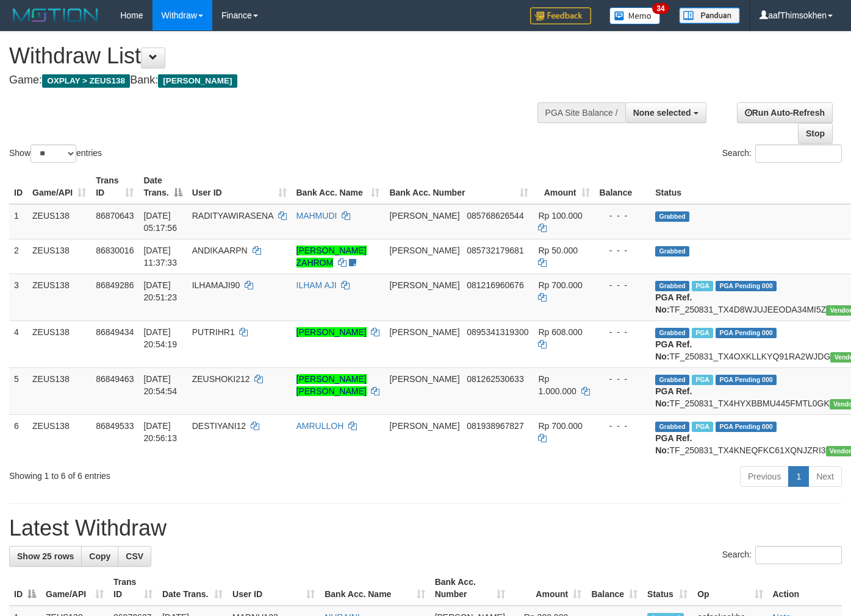  What do you see at coordinates (667, 588) in the screenshot?
I see `th: Status: activate to sort column ascending` at bounding box center [667, 588].